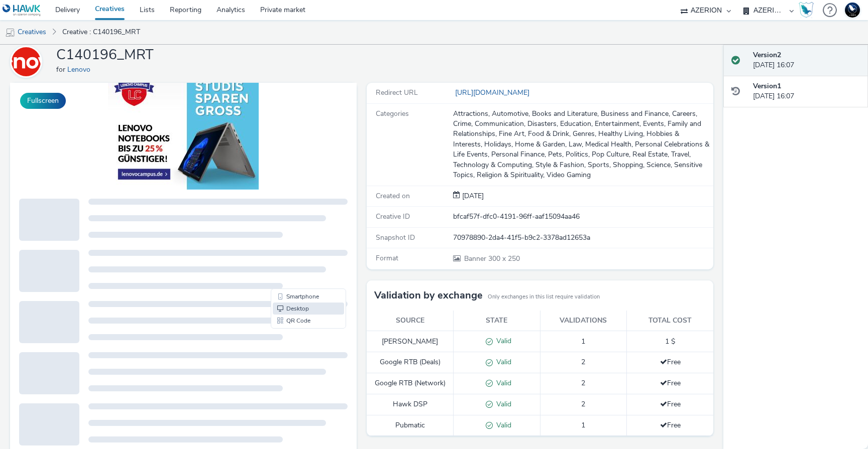 The image size is (868, 449). Describe the element at coordinates (410, 321) in the screenshot. I see `th: Source` at that location.